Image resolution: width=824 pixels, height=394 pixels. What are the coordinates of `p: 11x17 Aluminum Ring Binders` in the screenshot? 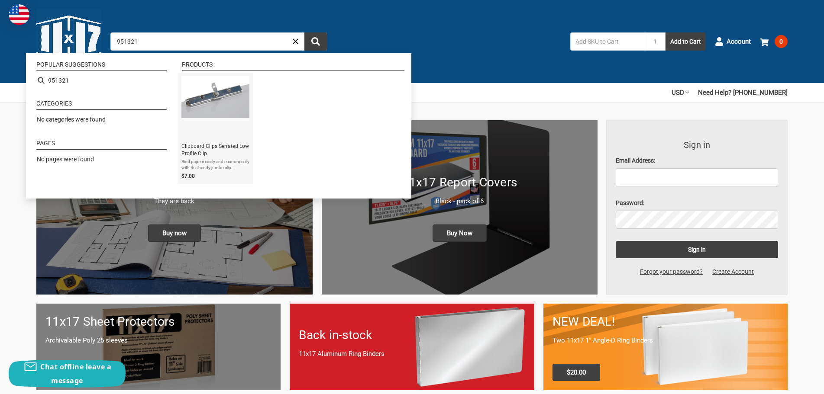 It's located at (412, 354).